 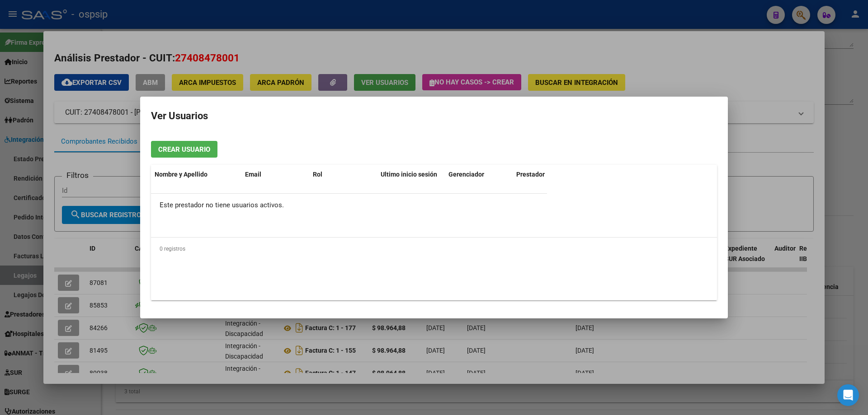 I want to click on span: Gerenciador, so click(x=466, y=174).